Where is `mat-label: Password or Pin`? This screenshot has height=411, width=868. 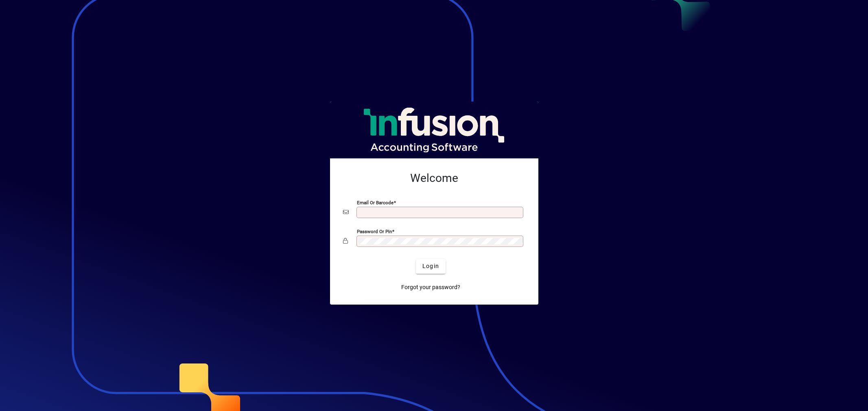 mat-label: Password or Pin is located at coordinates (375, 231).